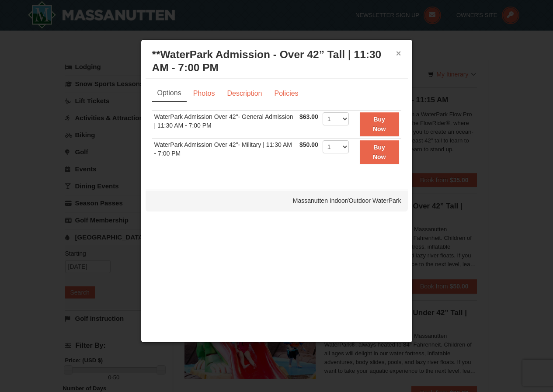 This screenshot has width=553, height=392. Describe the element at coordinates (286, 93) in the screenshot. I see `a: Policies` at that location.